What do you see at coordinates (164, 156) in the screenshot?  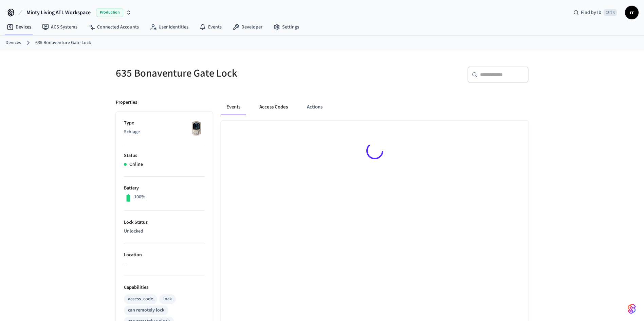 I see `p: Status` at bounding box center [164, 156].